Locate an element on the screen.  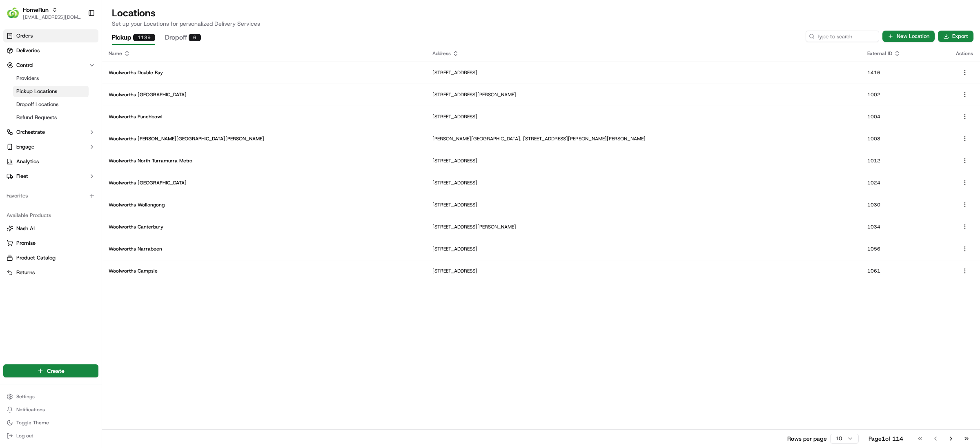
span: Knowledge Base is located at coordinates (39, 186).